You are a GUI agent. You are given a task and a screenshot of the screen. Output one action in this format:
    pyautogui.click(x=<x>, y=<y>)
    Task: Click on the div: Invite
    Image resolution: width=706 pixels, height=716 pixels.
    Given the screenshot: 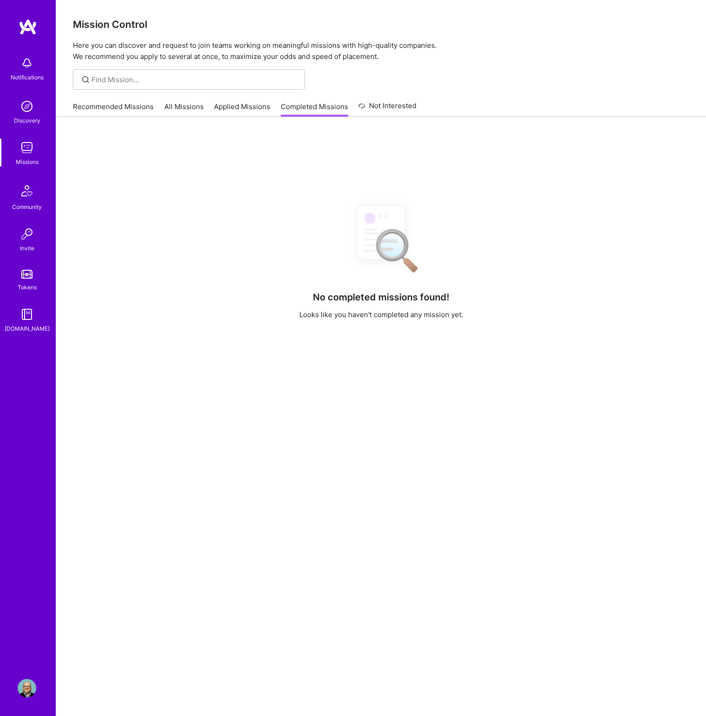 What is the action you would take?
    pyautogui.click(x=27, y=248)
    